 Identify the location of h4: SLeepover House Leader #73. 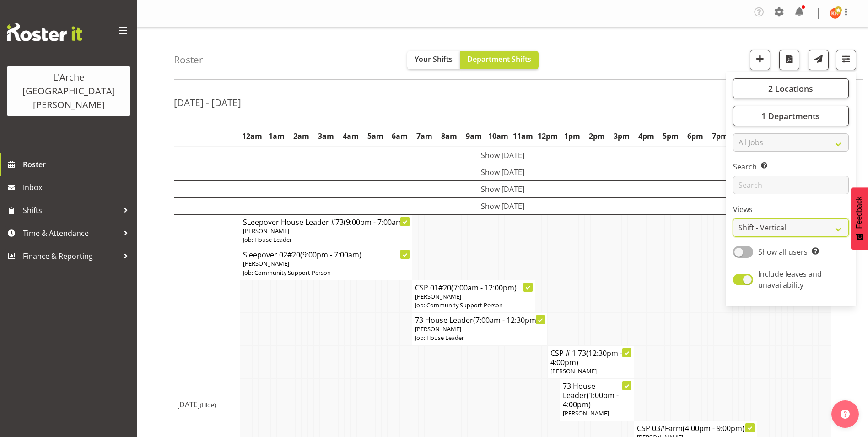
(326, 222).